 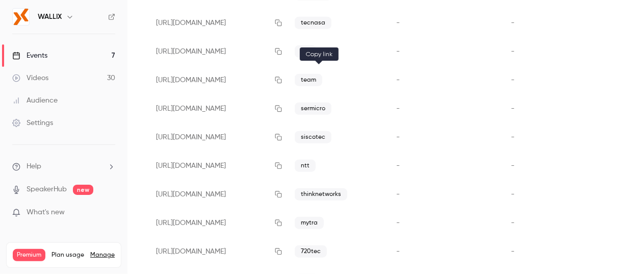 What do you see at coordinates (30, 56) in the screenshot?
I see `div: Events` at bounding box center [30, 56].